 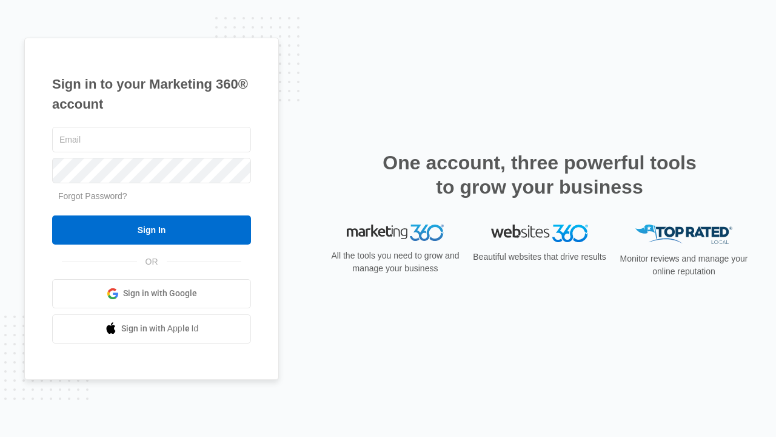 I want to click on p: Beautiful websites that drive results, so click(x=540, y=256).